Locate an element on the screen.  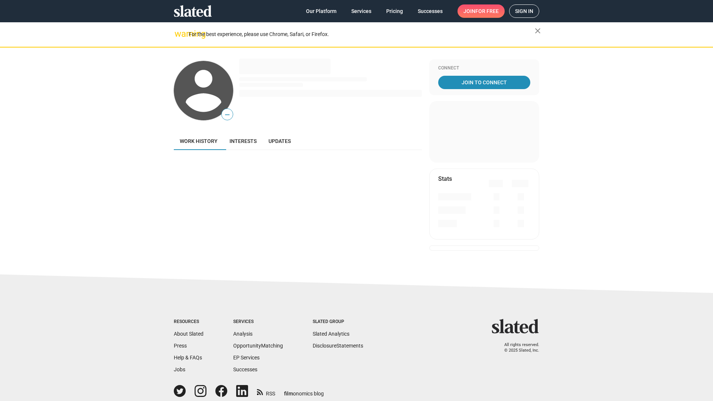
a: DisclosureStatements is located at coordinates (338, 346).